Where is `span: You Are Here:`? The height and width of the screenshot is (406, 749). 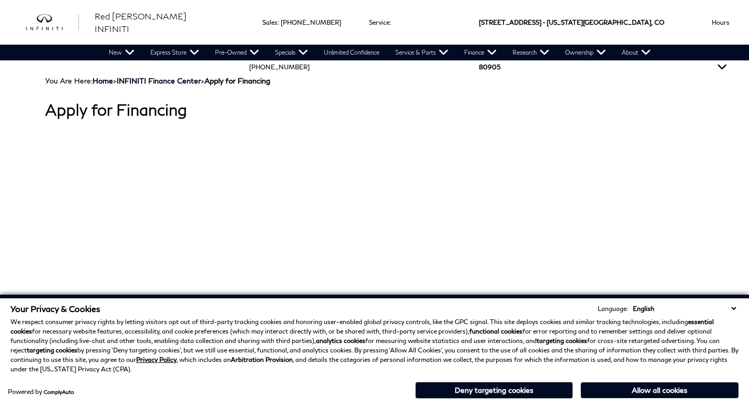
span: You Are Here: is located at coordinates (158, 80).